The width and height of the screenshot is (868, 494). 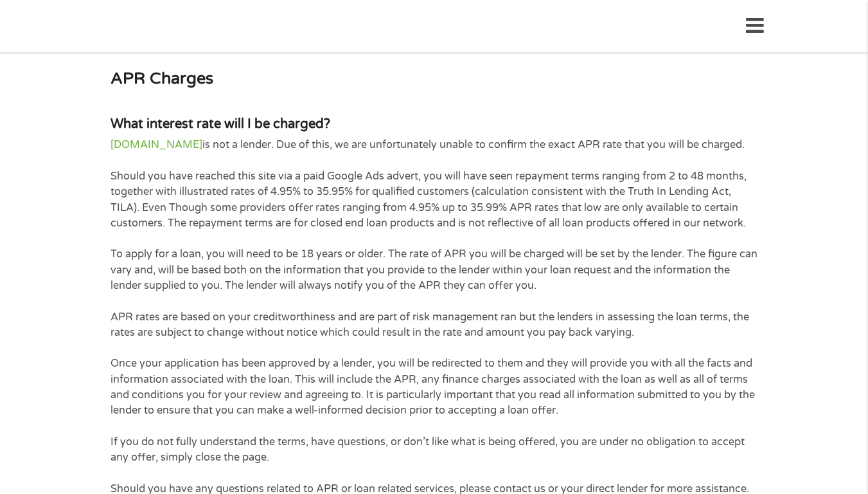 I want to click on strong: APR Charges, so click(x=162, y=79).